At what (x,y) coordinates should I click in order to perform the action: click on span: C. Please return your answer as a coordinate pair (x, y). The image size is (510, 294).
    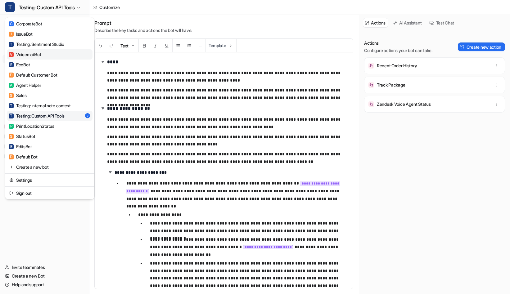
    Looking at the image, I should click on (11, 24).